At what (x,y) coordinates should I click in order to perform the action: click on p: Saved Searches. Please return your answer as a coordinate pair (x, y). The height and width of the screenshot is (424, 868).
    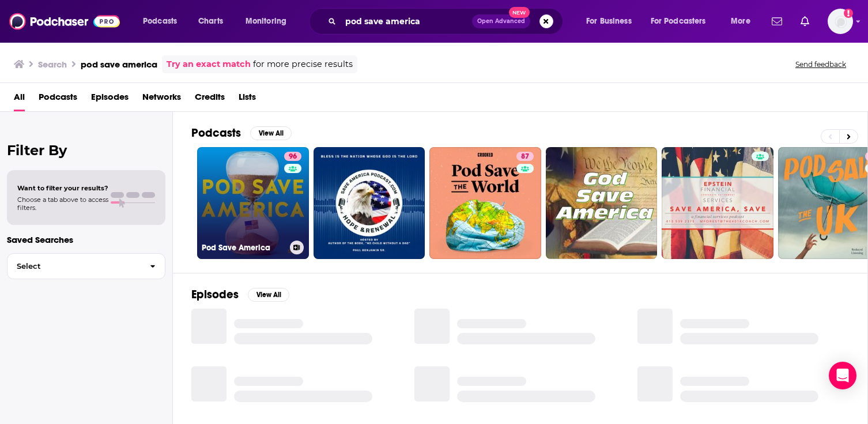
    Looking at the image, I should click on (86, 240).